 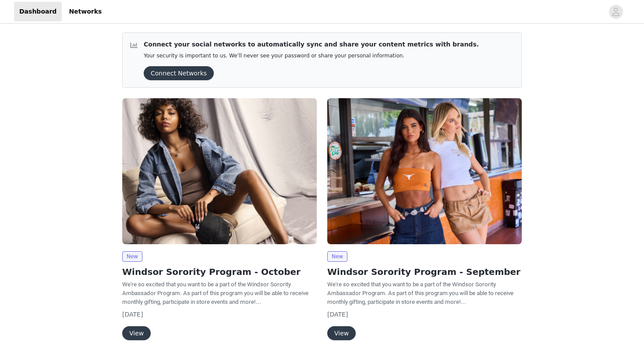 I want to click on button: Connect Networks, so click(x=179, y=73).